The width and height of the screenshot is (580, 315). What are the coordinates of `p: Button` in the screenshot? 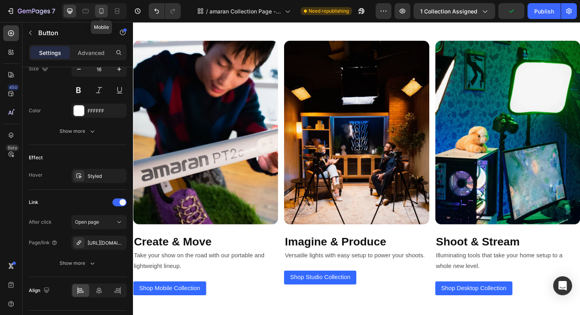 It's located at (72, 33).